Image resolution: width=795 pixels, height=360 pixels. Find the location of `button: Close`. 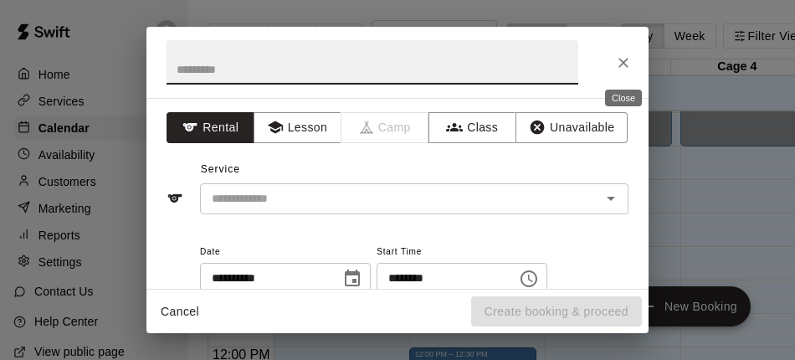

button: Close is located at coordinates (624, 63).